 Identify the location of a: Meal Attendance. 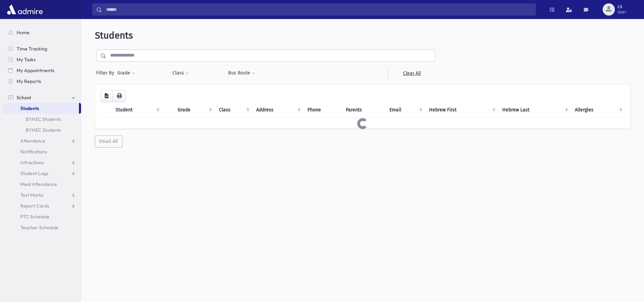
(41, 184).